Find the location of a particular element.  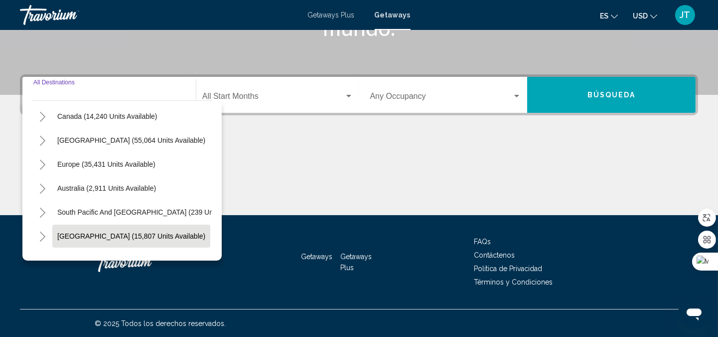

button: Toggle South America (15,807 units available) is located at coordinates (42, 236).